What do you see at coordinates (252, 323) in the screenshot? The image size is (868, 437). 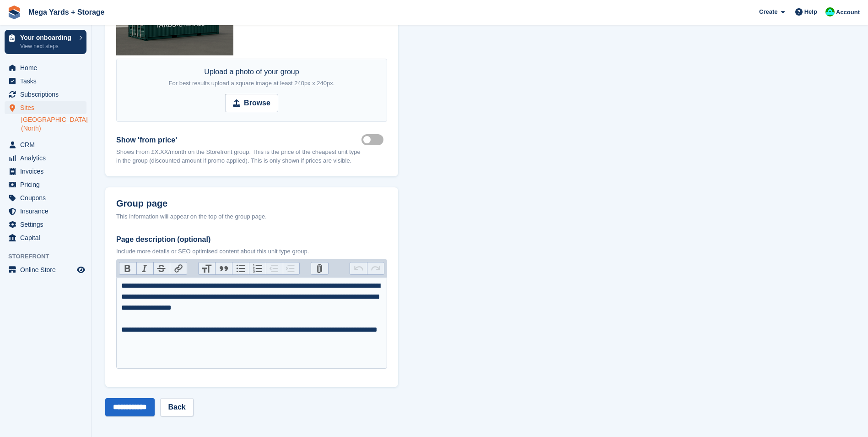 I see `trix-editor: Page description (optional)` at bounding box center [252, 323].